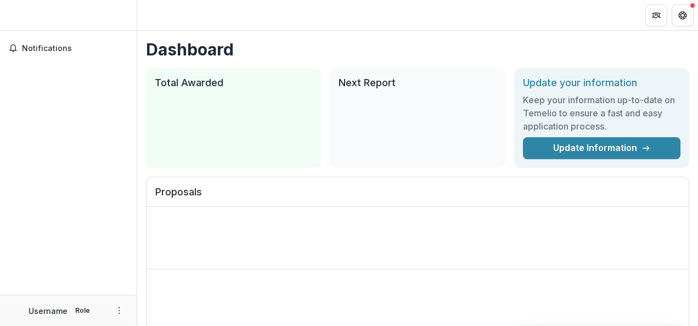  Describe the element at coordinates (601, 83) in the screenshot. I see `h2: Update your information` at that location.